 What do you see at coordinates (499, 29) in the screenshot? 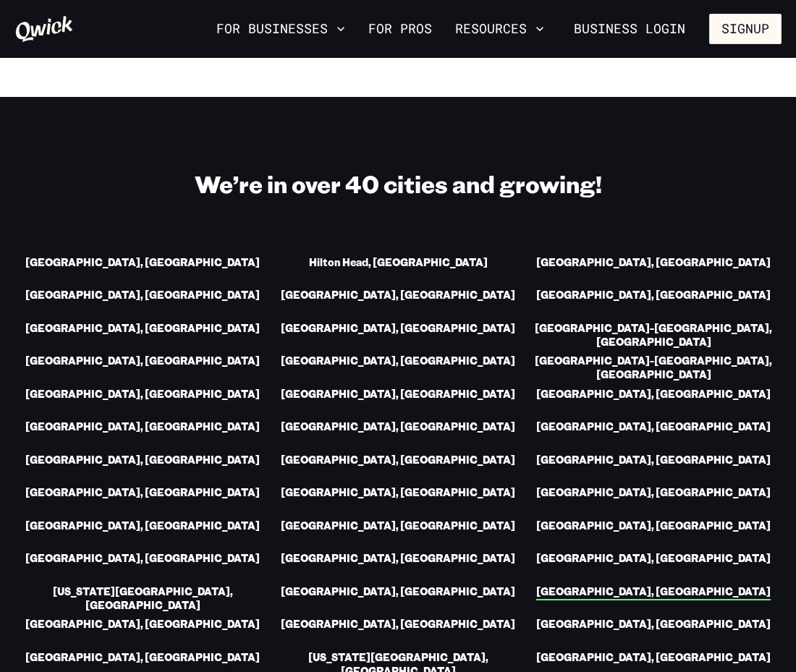
I see `button: Resources` at bounding box center [499, 29].